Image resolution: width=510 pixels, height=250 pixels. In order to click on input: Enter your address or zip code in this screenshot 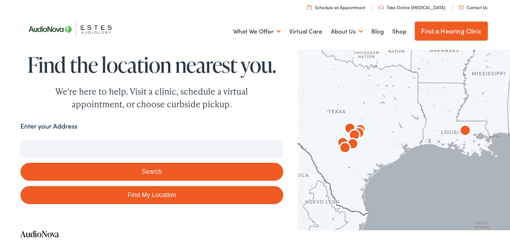, I will do `click(152, 148)`.